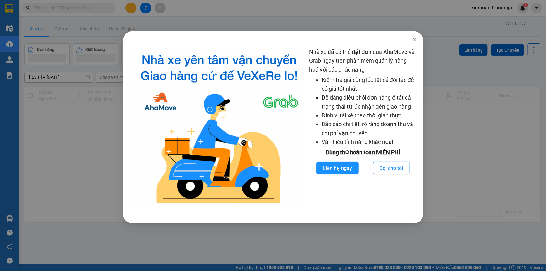  Describe the element at coordinates (369, 129) in the screenshot. I see `li: Báo cáo chi tiết, rõ ràng doanh thu và chi phí vận chuyển` at that location.